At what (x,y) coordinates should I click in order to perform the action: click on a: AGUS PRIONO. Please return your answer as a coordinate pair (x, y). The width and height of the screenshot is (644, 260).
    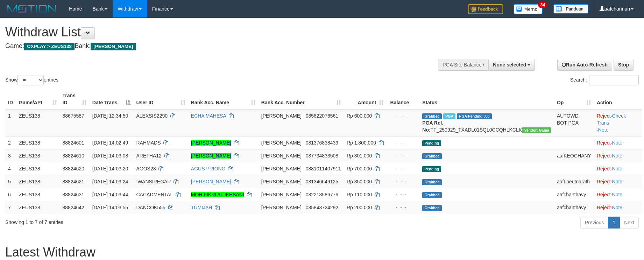
    Looking at the image, I should click on (208, 169).